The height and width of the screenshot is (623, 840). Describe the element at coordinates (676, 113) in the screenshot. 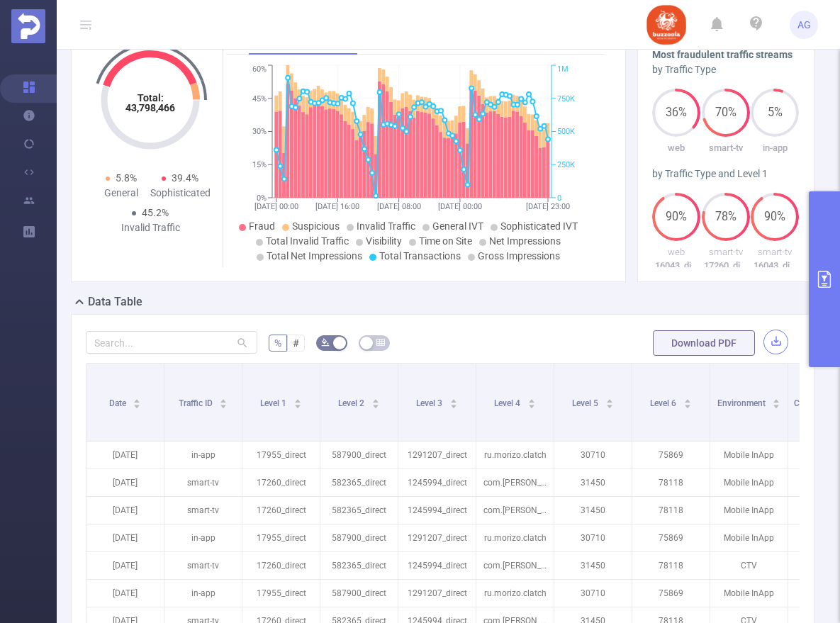

I see `span: 36%` at that location.